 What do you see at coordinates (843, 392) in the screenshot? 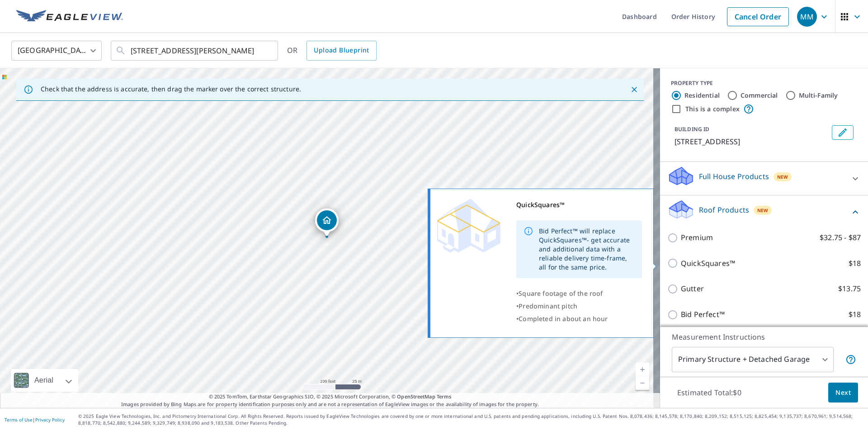
I see `span: Next` at bounding box center [843, 392].